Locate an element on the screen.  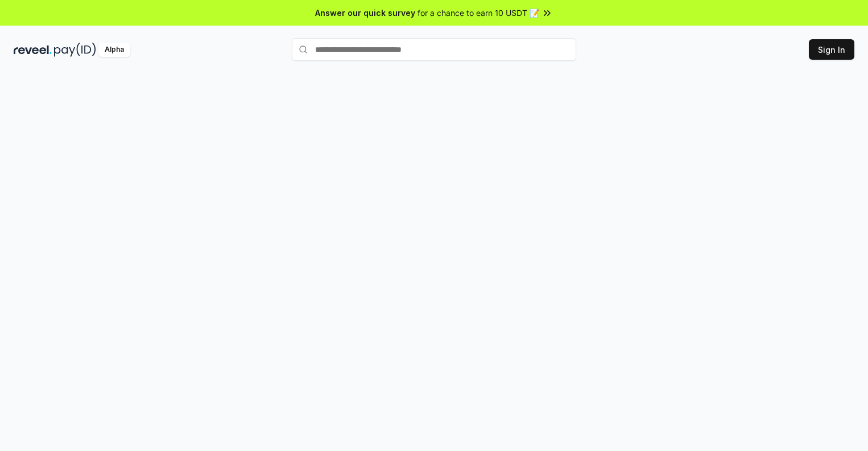
img: pay_id is located at coordinates (75, 50).